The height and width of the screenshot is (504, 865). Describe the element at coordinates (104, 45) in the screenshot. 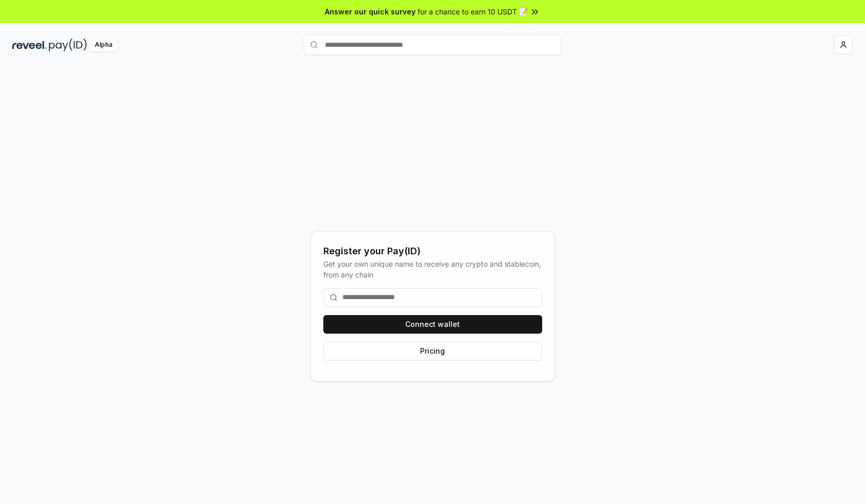

I see `div: Alpha` at that location.